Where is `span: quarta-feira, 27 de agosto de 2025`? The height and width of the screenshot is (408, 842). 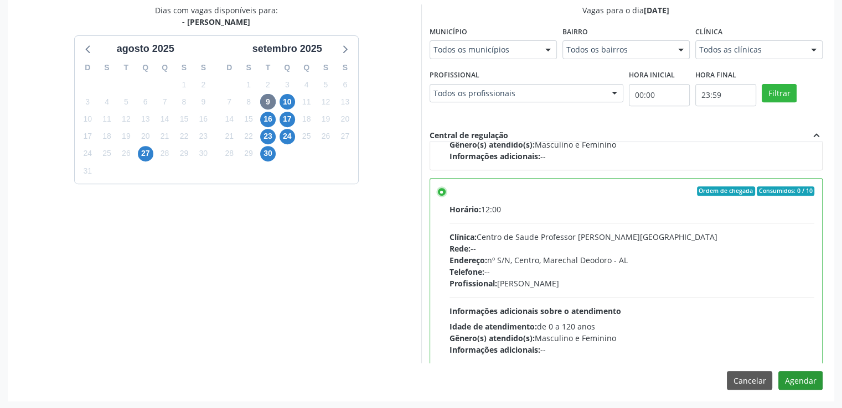
span: quarta-feira, 27 de agosto de 2025 is located at coordinates (146, 154).